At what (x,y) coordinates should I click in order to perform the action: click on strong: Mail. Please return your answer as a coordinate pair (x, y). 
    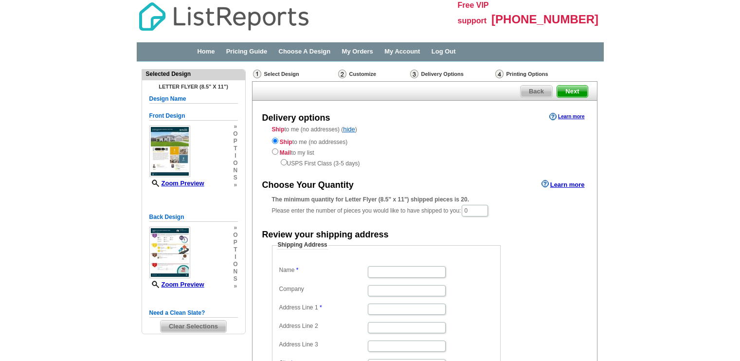
    Looking at the image, I should click on (285, 153).